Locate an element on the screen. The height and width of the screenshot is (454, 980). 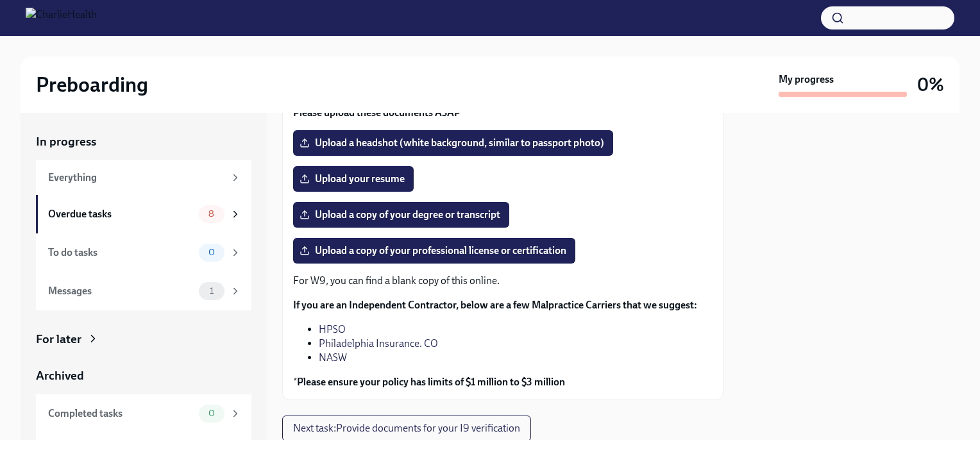
a: Everything is located at coordinates (144, 178).